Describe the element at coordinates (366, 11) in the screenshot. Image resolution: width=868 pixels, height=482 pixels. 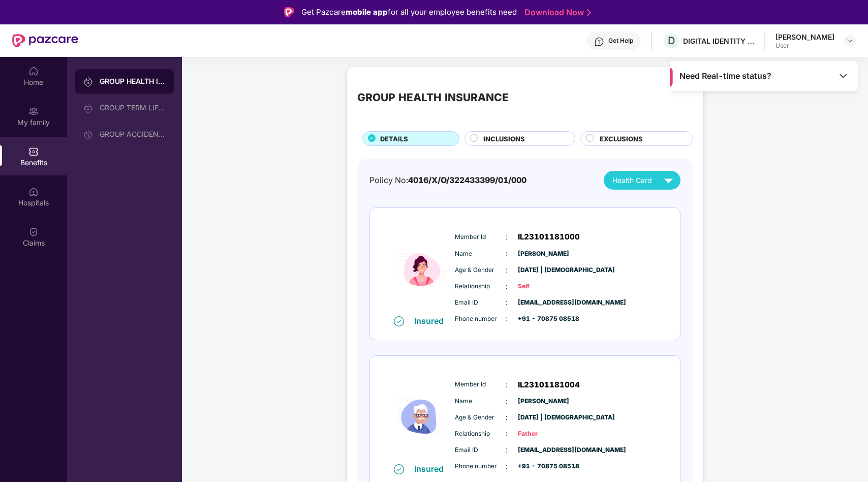
I see `strong: mobile app` at that location.